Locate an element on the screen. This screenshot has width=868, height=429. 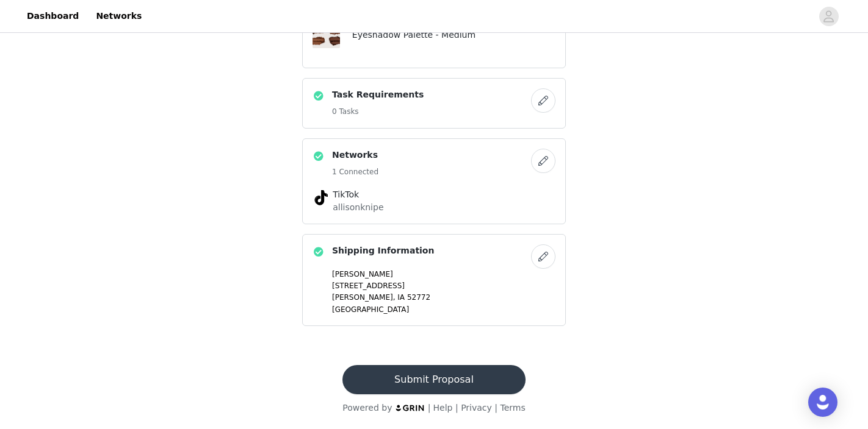
span: IA is located at coordinates (401, 298).